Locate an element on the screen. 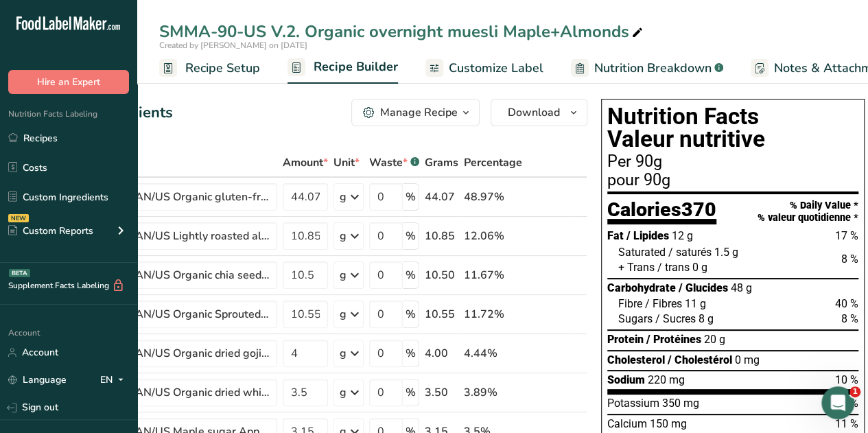 This screenshot has width=868, height=433. span: Amount is located at coordinates (306, 163).